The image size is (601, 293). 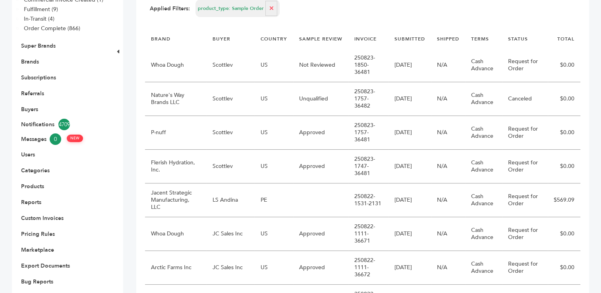 What do you see at coordinates (176, 99) in the screenshot?
I see `td: Nature's Way Brands LLC` at bounding box center [176, 99].